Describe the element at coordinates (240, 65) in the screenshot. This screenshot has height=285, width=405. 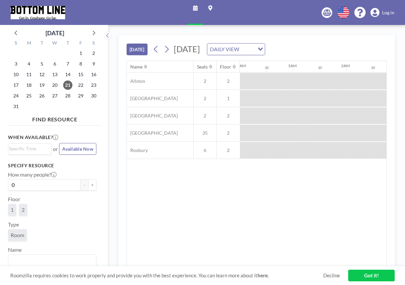
I see `div: 12AM` at that location.